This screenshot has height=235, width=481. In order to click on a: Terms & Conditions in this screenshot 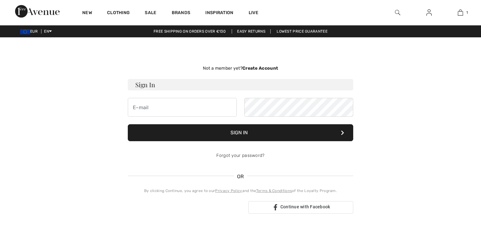, I will do `click(274, 191)`.